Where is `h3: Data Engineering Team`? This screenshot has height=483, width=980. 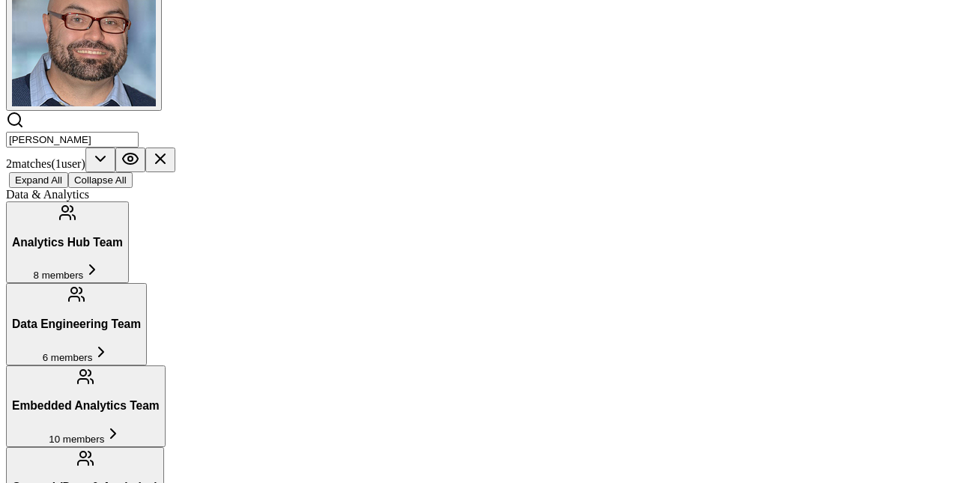
h3: Data Engineering Team is located at coordinates (76, 324).